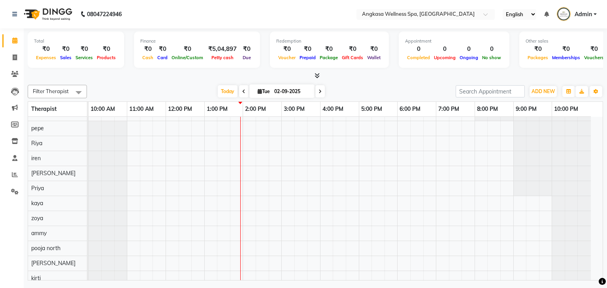 This screenshot has height=288, width=607. What do you see at coordinates (197, 41) in the screenshot?
I see `div: Finance` at bounding box center [197, 41].